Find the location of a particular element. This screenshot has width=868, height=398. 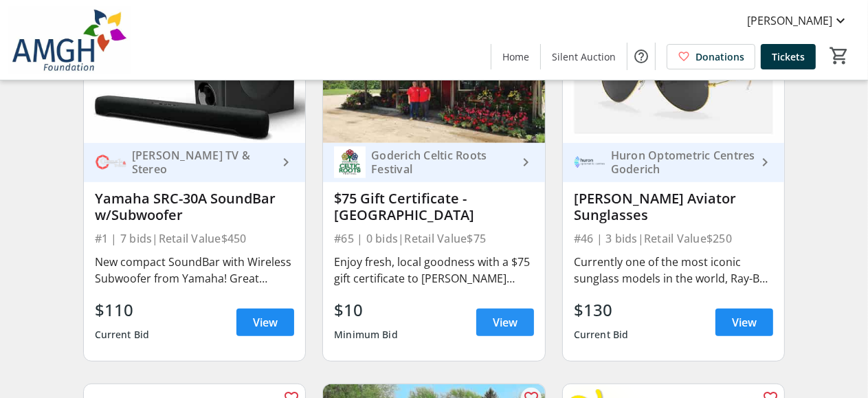

a: Donations is located at coordinates (711, 56).